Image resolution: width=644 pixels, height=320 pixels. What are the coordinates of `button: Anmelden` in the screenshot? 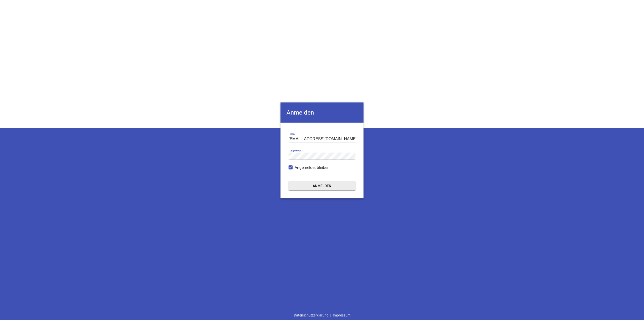 It's located at (322, 186).